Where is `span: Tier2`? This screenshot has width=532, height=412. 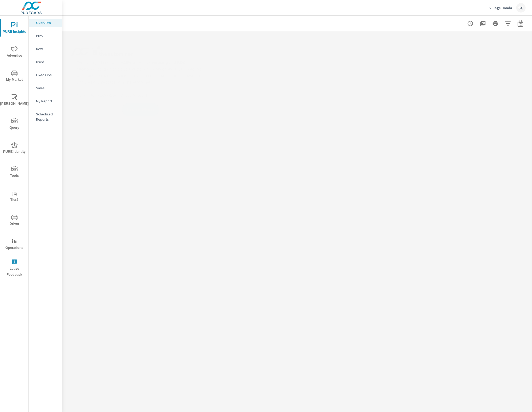
span: Tier2 is located at coordinates (14, 196).